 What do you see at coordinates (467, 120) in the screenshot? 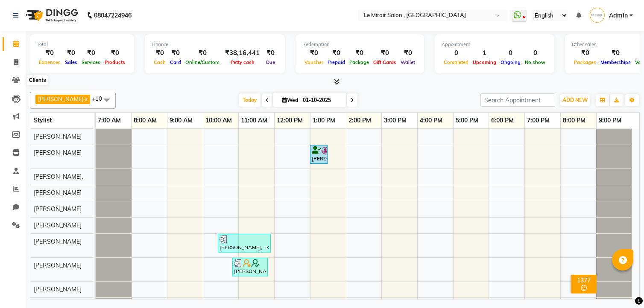
I see `a: 5:00 PM` at bounding box center [467, 120].